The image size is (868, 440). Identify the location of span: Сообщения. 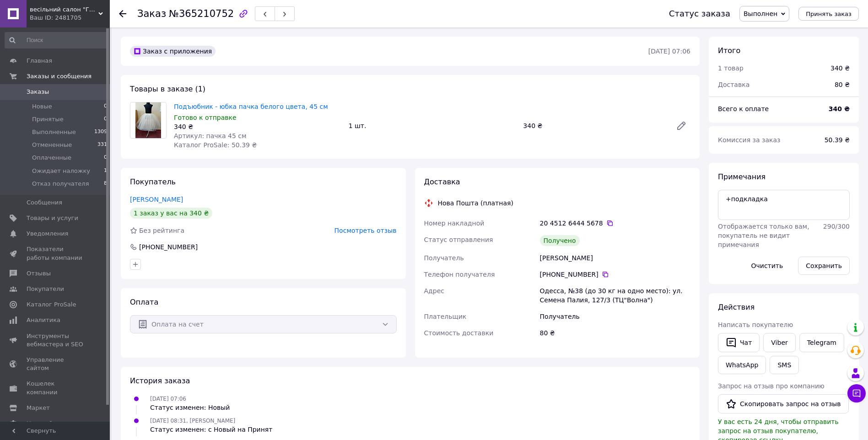
(44, 203).